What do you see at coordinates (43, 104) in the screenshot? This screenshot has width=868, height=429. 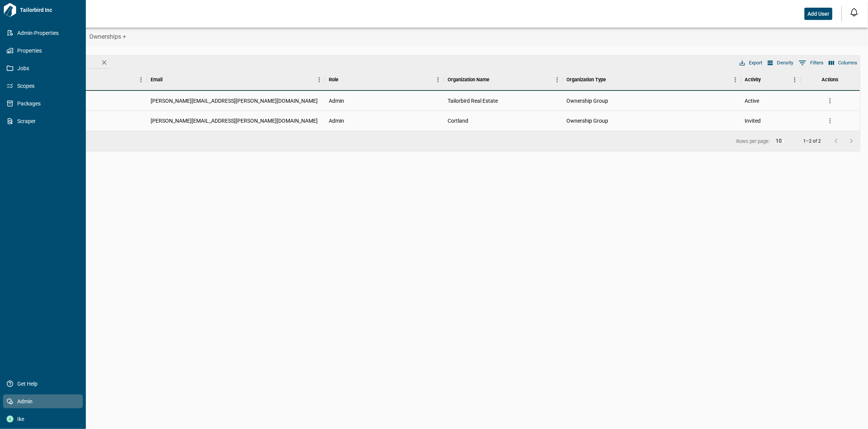 I see `a: Packages` at bounding box center [43, 104].